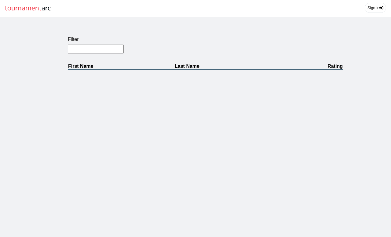 Image resolution: width=391 pixels, height=237 pixels. What do you see at coordinates (311, 66) in the screenshot?
I see `th: Rating` at bounding box center [311, 66].